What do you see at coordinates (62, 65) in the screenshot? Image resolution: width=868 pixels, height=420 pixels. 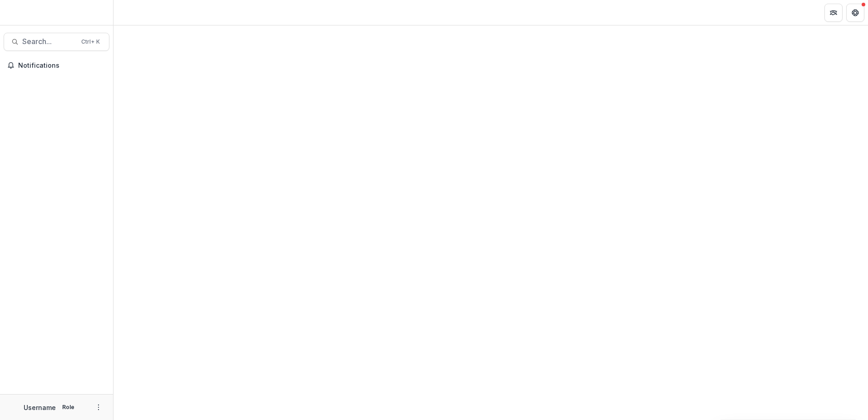 I see `span: Notifications` at bounding box center [62, 65].